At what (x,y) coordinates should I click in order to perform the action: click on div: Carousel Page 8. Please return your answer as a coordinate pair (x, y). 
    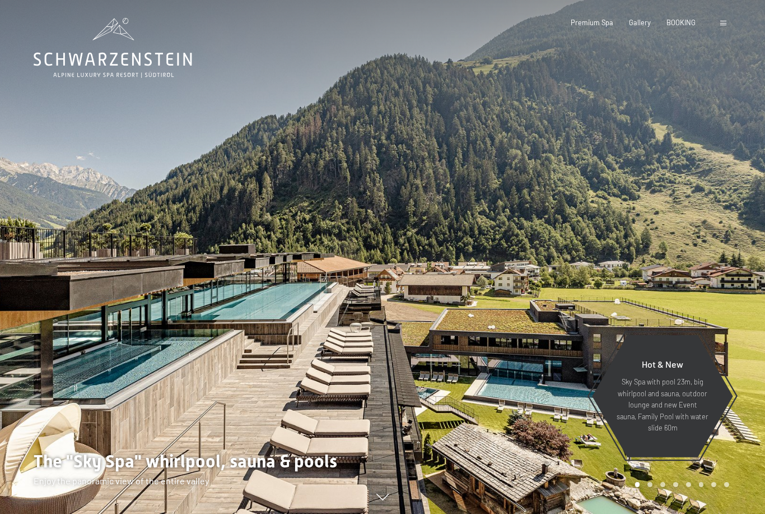
    Looking at the image, I should click on (727, 484).